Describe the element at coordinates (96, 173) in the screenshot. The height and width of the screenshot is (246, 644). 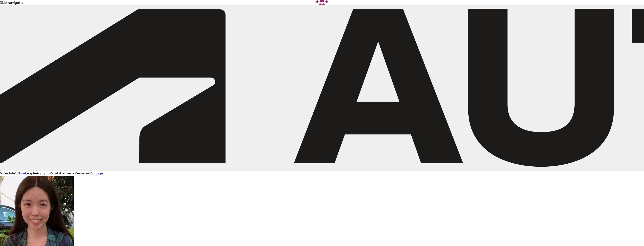
I see `a: Manage` at that location.